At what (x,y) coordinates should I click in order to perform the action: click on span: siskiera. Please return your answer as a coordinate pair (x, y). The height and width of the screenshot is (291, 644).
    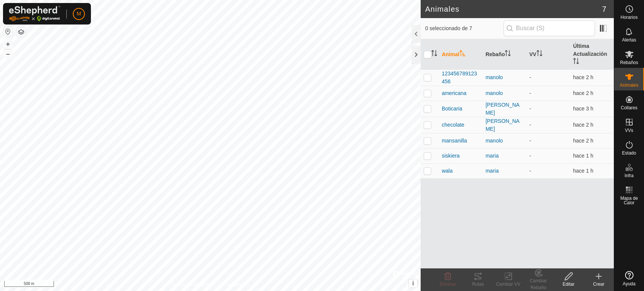
    Looking at the image, I should click on (451, 156).